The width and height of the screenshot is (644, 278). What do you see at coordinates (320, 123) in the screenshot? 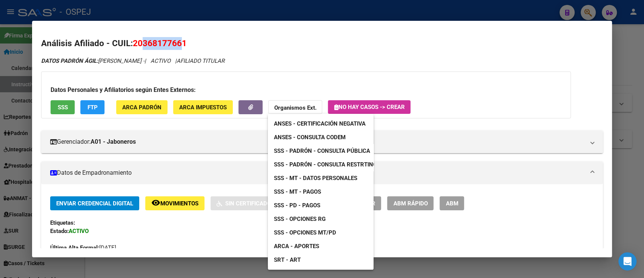
I see `a: ANSES - Certificación Negativa` at bounding box center [320, 123].